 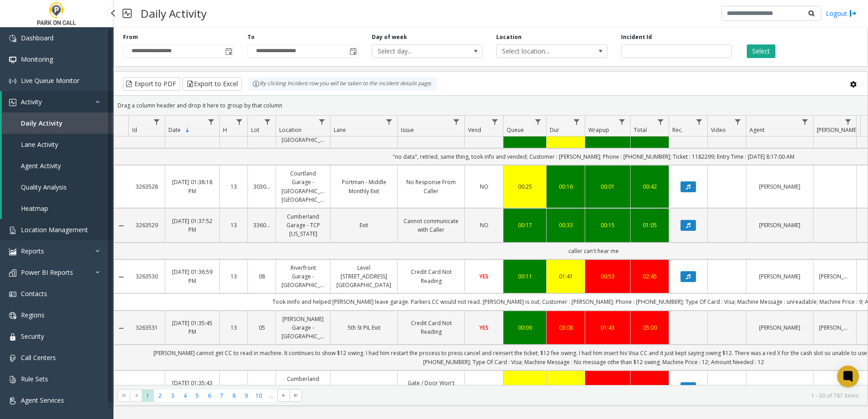 What do you see at coordinates (389, 122) in the screenshot?
I see `a: Lane Filter Menu` at bounding box center [389, 122].